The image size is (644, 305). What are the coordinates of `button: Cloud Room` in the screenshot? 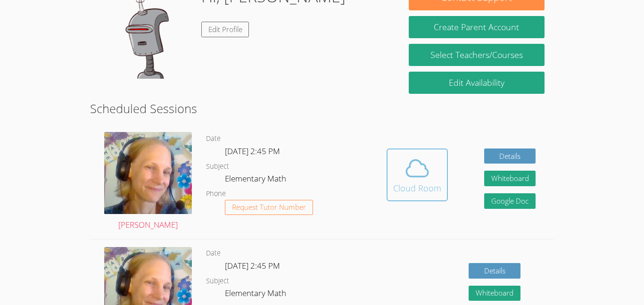 It's located at (417, 175).